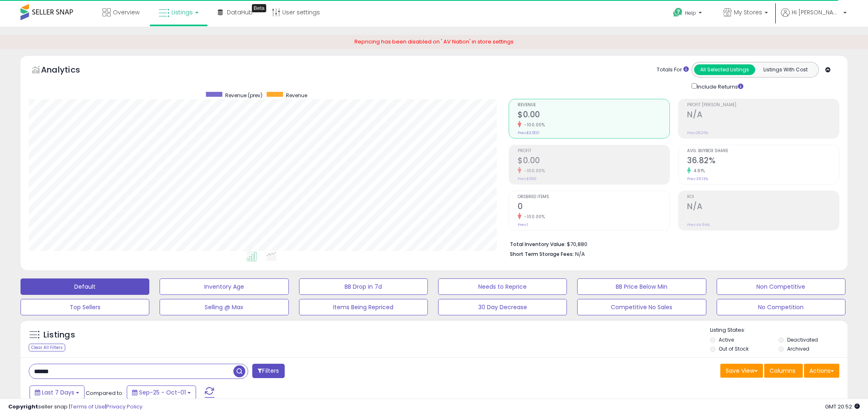 This screenshot has width=868, height=415. Describe the element at coordinates (528, 133) in the screenshot. I see `small: Prev: $3,500` at that location.